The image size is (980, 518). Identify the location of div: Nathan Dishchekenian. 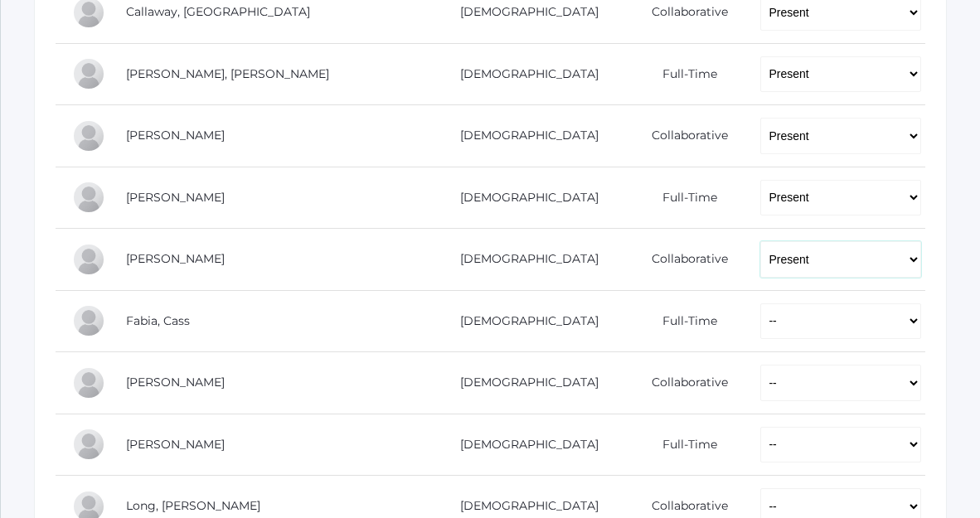
(89, 260).